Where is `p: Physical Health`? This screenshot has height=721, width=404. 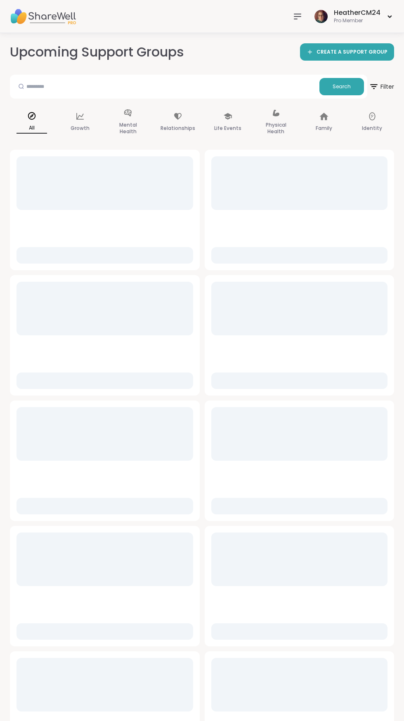
p: Physical Health is located at coordinates (276, 128).